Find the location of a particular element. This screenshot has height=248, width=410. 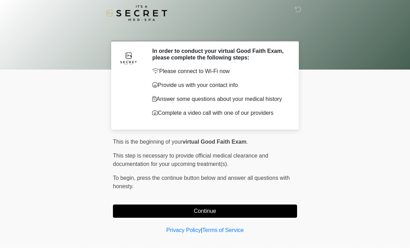

p: Complete a video call with one of our providers is located at coordinates (220, 113).